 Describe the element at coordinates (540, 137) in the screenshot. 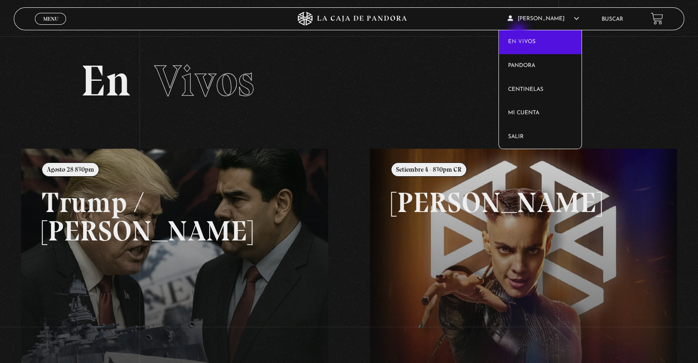

I see `a: Salir` at that location.